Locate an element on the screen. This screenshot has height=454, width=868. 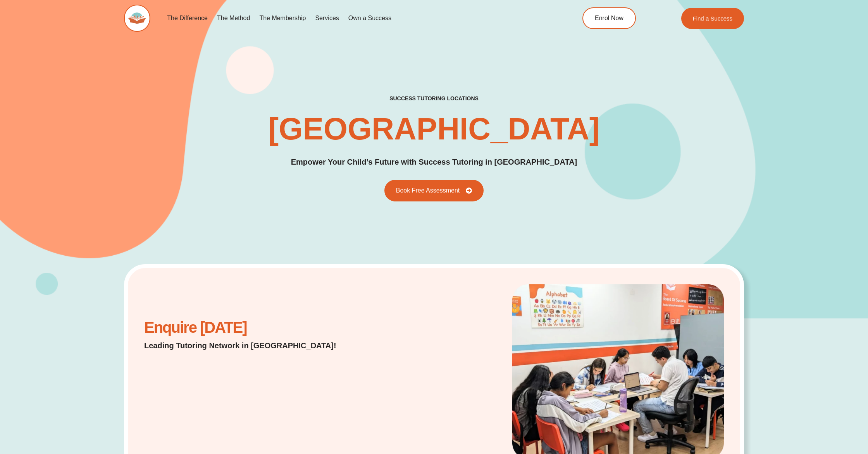
a: Own a Success is located at coordinates (370, 19).